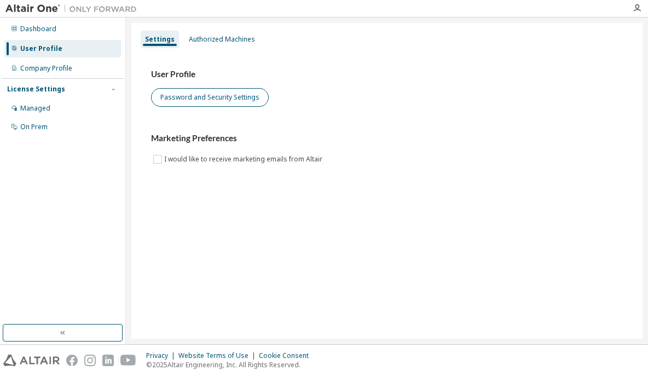 The height and width of the screenshot is (376, 648). Describe the element at coordinates (90, 360) in the screenshot. I see `img: instagram.svg` at that location.